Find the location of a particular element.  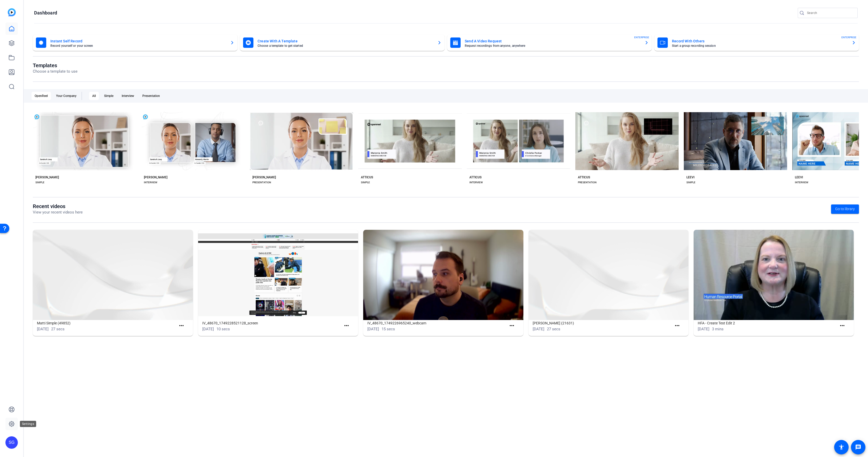

img: IV_48670_1749226965240_webcam is located at coordinates (443, 275).